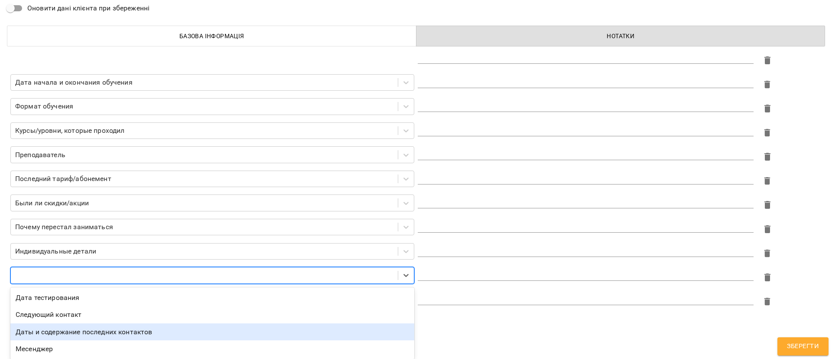  I want to click on div: Дата тестирования, so click(212, 297).